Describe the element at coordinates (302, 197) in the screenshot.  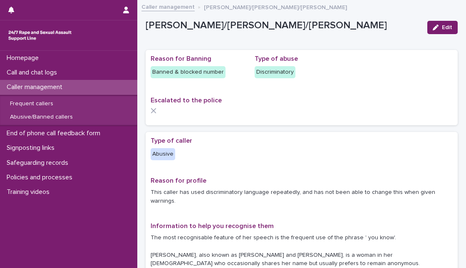
I see `p: This caller has used discriminatory language repeatedly, and has not been able to change this whe...` at that location.